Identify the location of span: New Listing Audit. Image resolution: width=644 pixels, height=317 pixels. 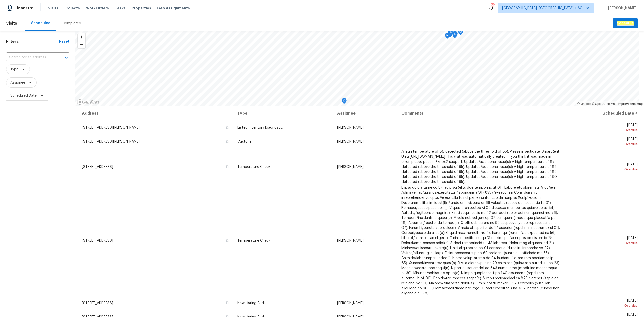
(252, 304).